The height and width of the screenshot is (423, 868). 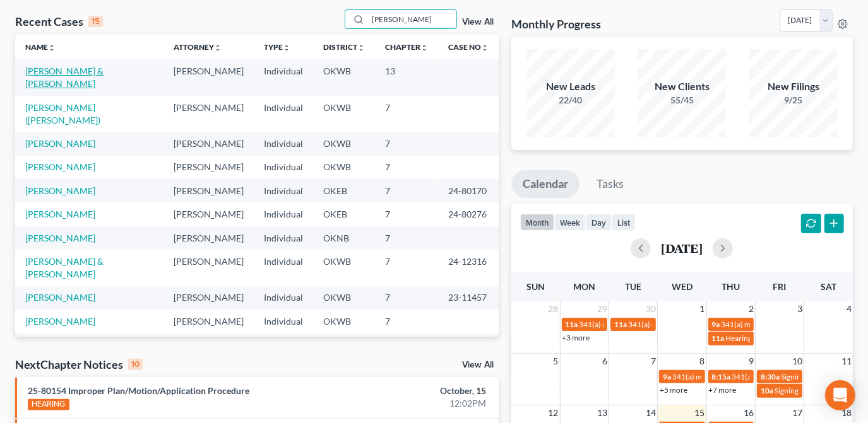 I want to click on span: Mon, so click(x=584, y=286).